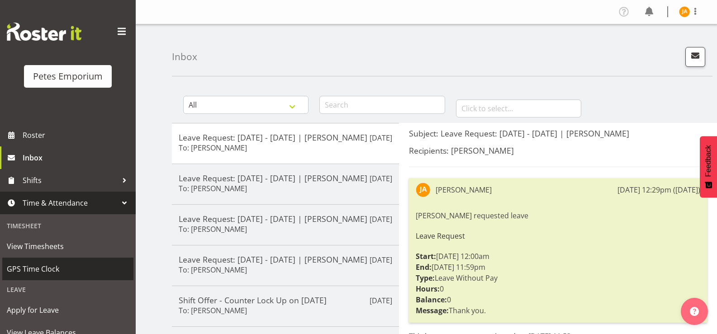 This screenshot has height=334, width=717. I want to click on div: Timesheet, so click(68, 226).